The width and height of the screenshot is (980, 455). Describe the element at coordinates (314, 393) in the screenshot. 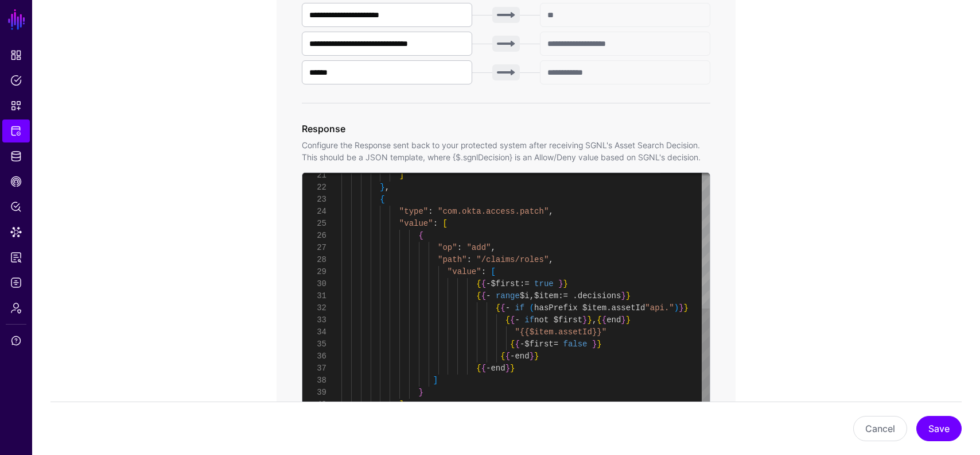

I see `div: 39` at that location.